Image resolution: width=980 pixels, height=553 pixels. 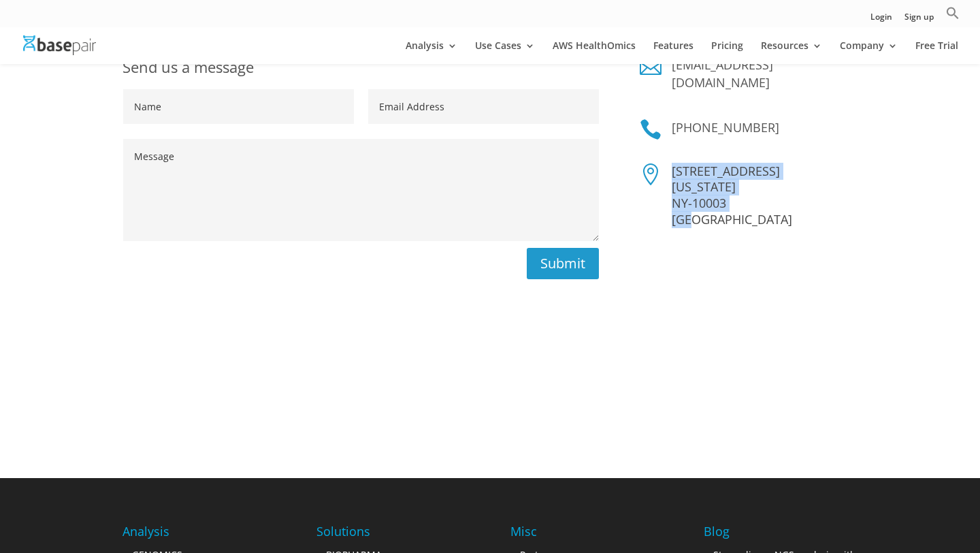 I want to click on h4: Blog, so click(x=780, y=534).